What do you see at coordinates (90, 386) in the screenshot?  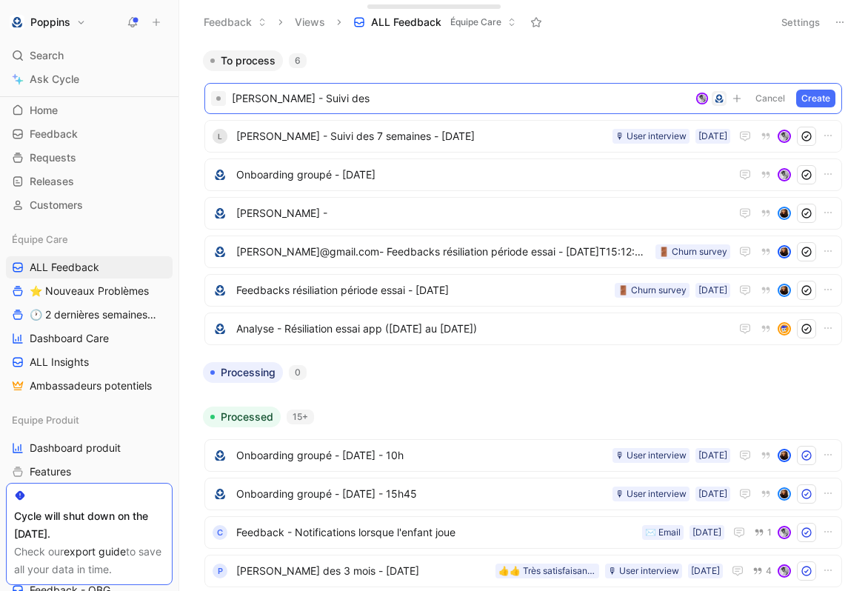 I see `span: Ambassadeurs potentiels` at bounding box center [90, 386].